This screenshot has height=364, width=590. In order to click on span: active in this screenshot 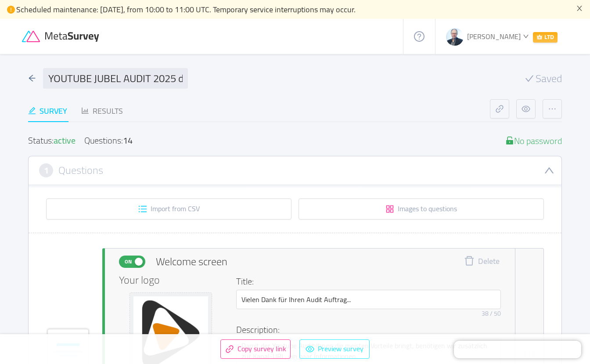, I will do `click(65, 140)`.